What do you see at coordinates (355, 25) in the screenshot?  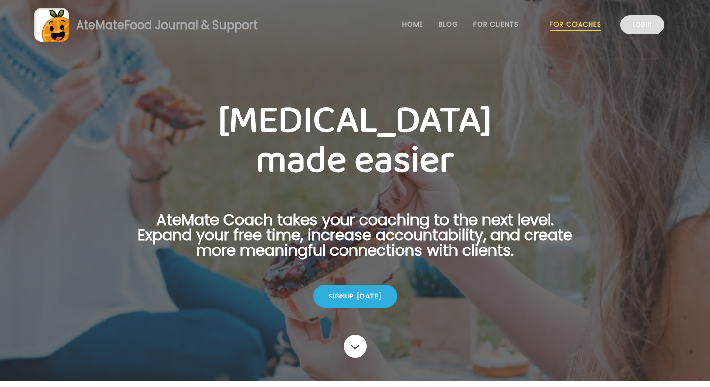 I see `a: AteMateFood Journal & Support` at bounding box center [355, 25].